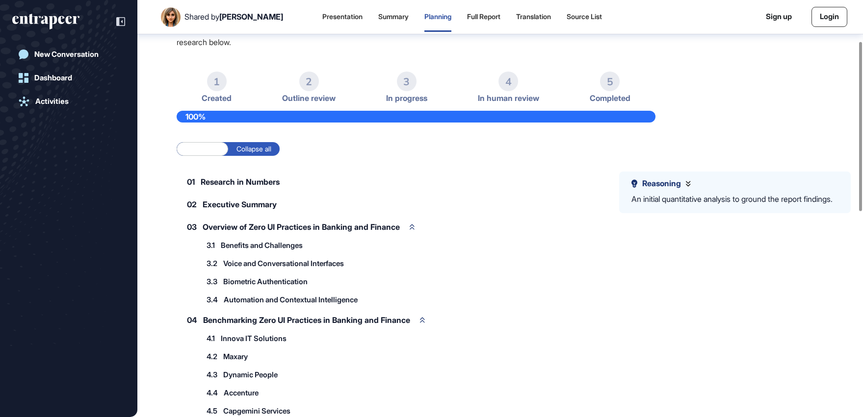  I want to click on div: Translation, so click(533, 17).